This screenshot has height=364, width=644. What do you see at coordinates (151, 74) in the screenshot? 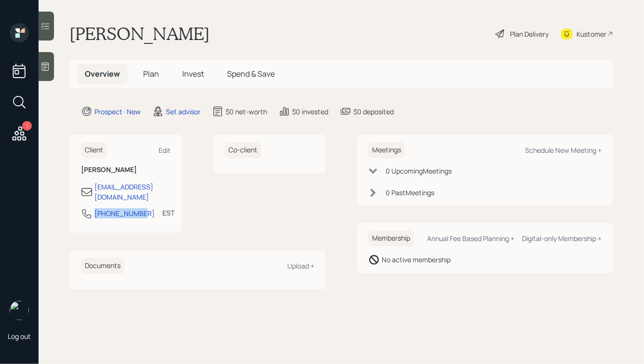
I see `span: Plan` at bounding box center [151, 74].